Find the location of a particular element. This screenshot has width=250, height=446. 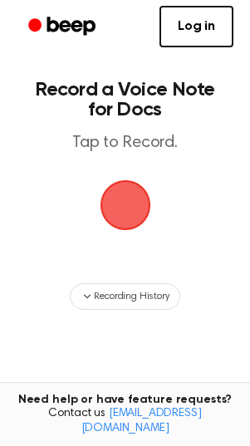

a: Beep is located at coordinates (63, 27).